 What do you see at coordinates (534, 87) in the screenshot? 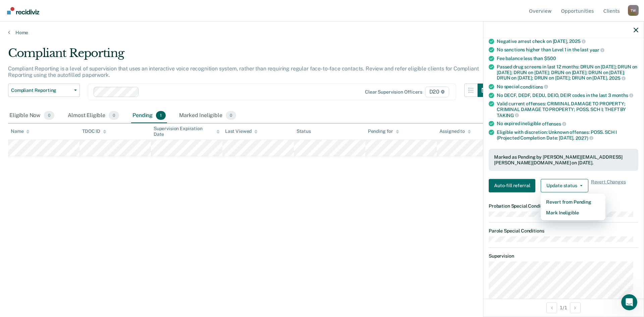
I see `span: conditions` at bounding box center [534, 87].